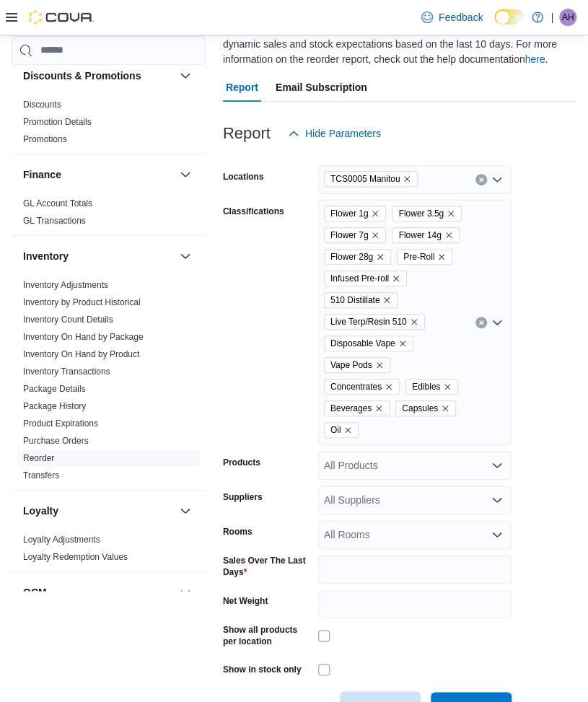  I want to click on span: Inventory Count Details, so click(68, 320).